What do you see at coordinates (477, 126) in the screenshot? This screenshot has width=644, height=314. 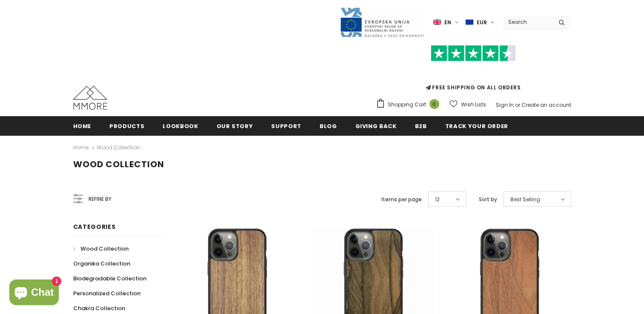 I see `span: Track your order` at bounding box center [477, 126].